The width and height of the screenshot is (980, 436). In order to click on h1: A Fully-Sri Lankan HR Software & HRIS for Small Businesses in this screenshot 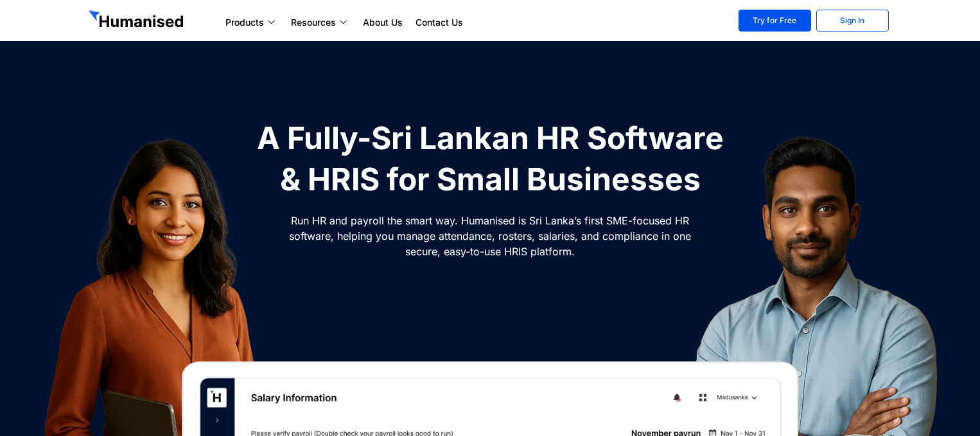, I will do `click(490, 159)`.